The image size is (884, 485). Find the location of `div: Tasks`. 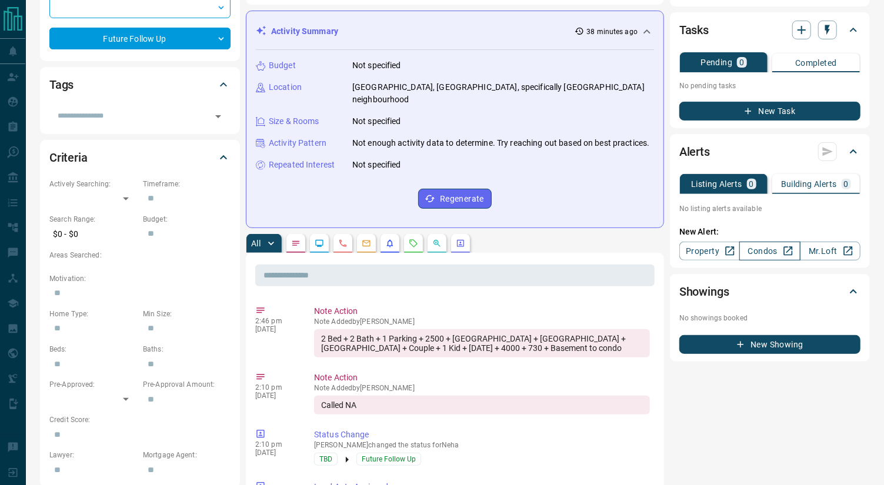

div: Tasks is located at coordinates (770, 30).